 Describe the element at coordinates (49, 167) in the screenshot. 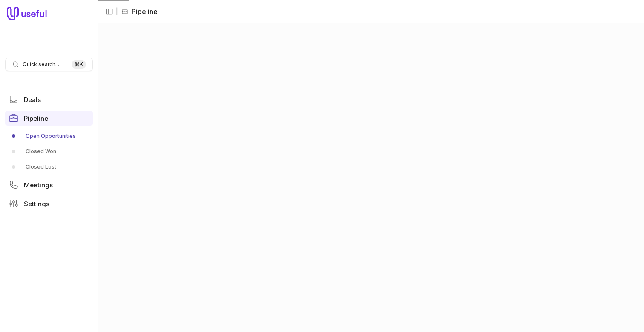

I see `a: Closed Lost` at that location.